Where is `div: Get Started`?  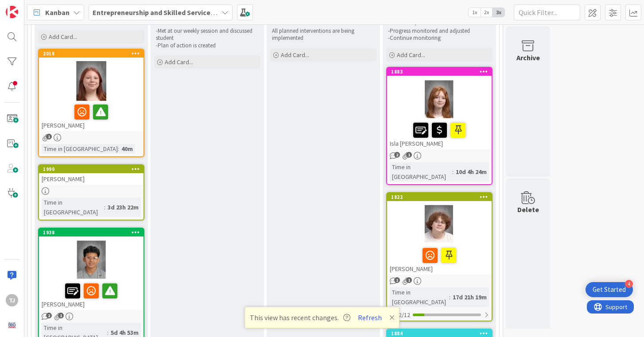
div: Get Started is located at coordinates (609, 290).